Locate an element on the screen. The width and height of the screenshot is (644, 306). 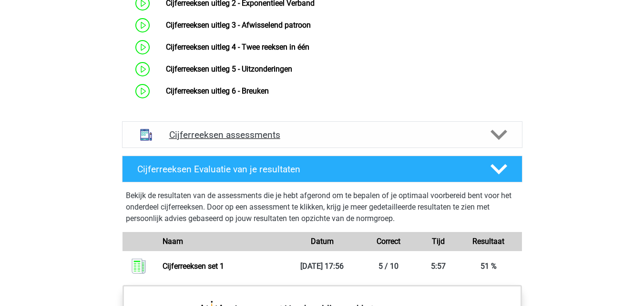
div: Resultaat is located at coordinates (488, 242).